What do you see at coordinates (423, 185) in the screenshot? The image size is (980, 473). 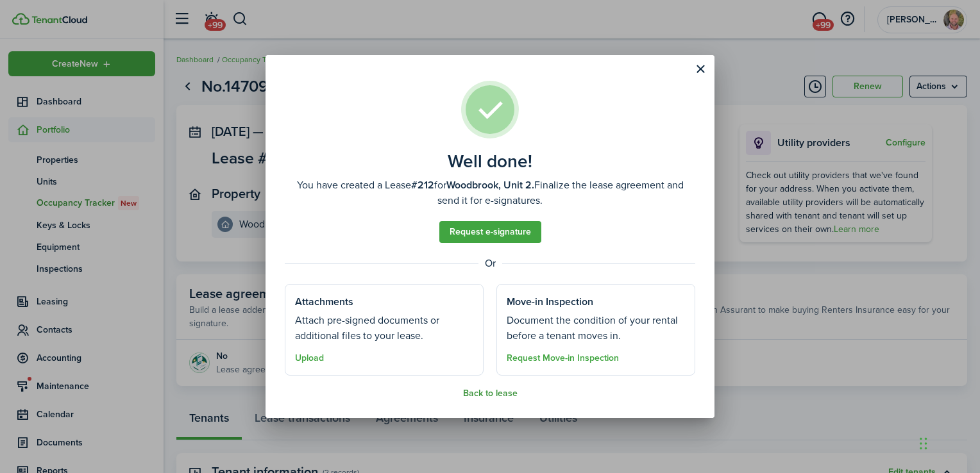 I see `b: #212` at bounding box center [423, 185].